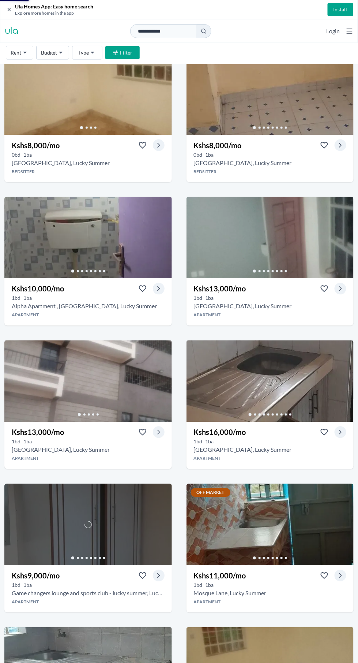 This screenshot has height=663, width=358. I want to click on img: 1 bedroom Apartment for rent - Kshs 10,000/mo - in Lucky Summer next to JJ Apartment, Nairobi, Ke..., so click(88, 238).